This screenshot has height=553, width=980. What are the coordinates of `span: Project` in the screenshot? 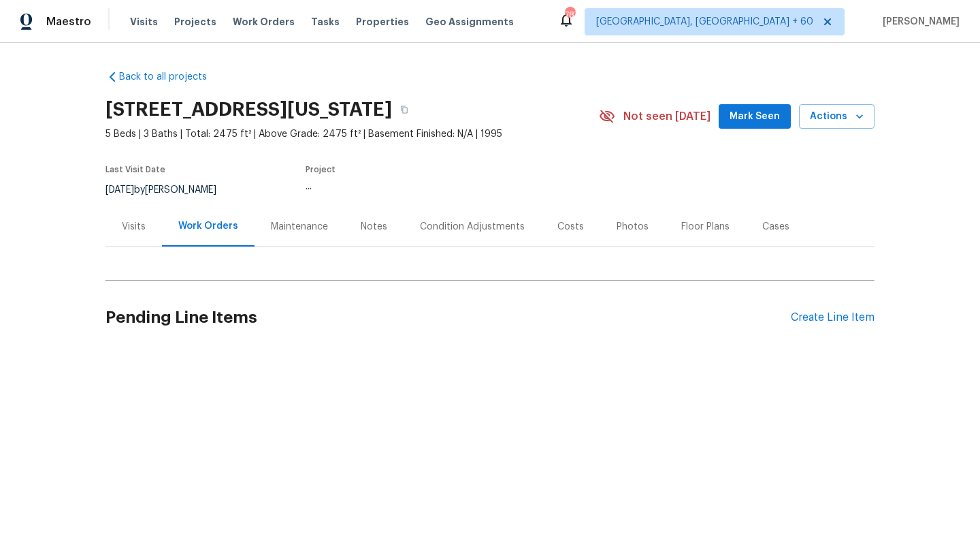 It's located at (321, 170).